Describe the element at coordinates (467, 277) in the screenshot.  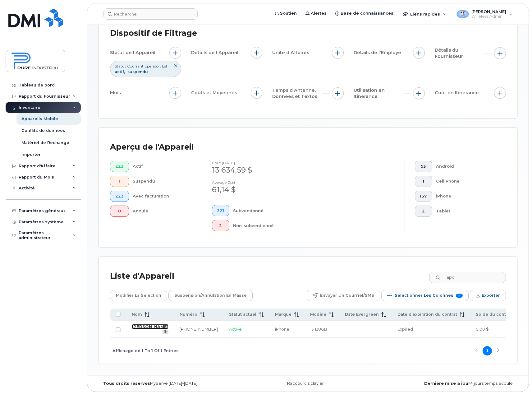
I see `input: Recherche dans la liste des appareils ...` at that location.